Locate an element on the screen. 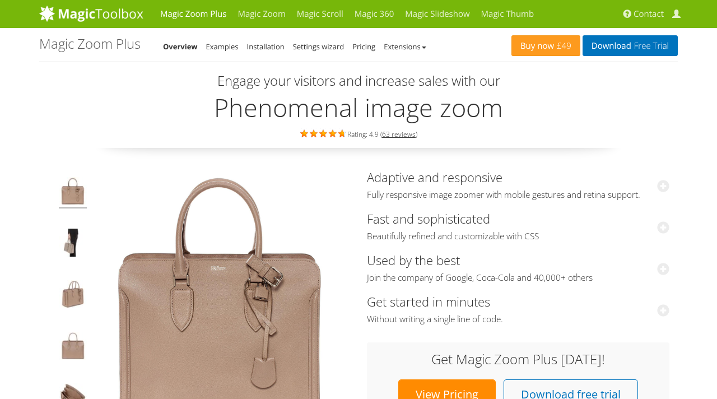 The height and width of the screenshot is (399, 717). a: Fast and sophisticatedBeautifully refined and customizable with CSS is located at coordinates (518, 226).